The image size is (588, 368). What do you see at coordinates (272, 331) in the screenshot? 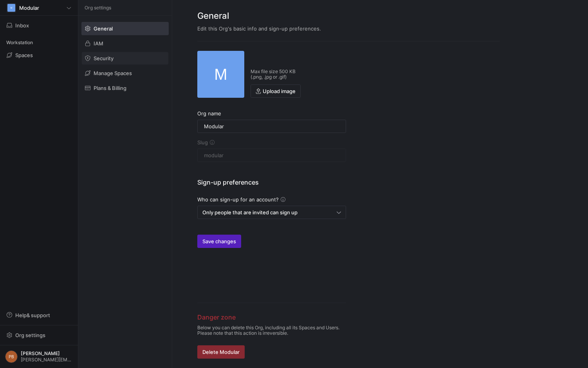
I see `p: Below you can delete this Org, including all its Spaces and Users. Please note that this action i...` at bounding box center [272, 331].